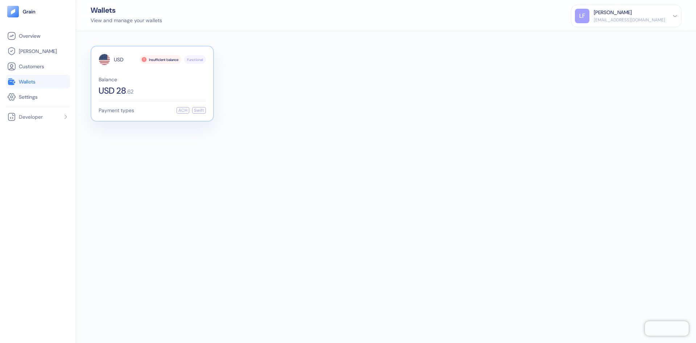  What do you see at coordinates (32, 66) in the screenshot?
I see `span: Customers` at bounding box center [32, 66].